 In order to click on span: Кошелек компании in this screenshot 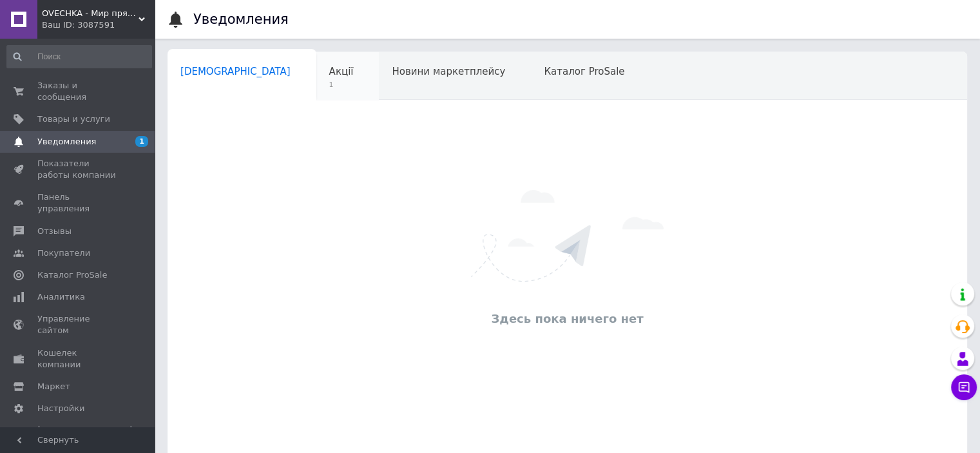, I will do `click(78, 359)`.